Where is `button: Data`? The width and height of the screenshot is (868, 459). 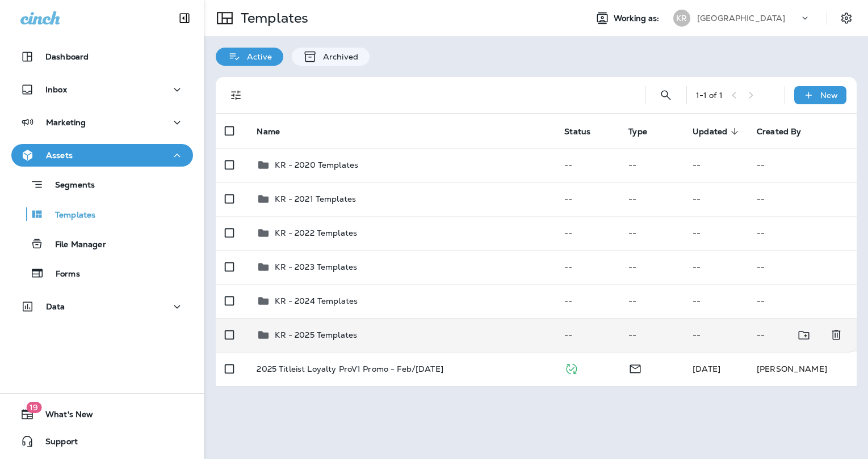
button: Data is located at coordinates (102, 307).